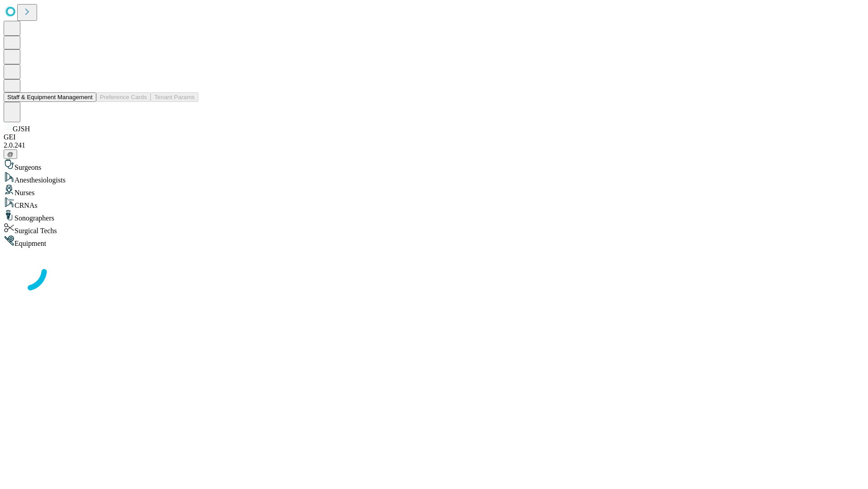  What do you see at coordinates (434, 229) in the screenshot?
I see `div: Surgical Techs` at bounding box center [434, 229].